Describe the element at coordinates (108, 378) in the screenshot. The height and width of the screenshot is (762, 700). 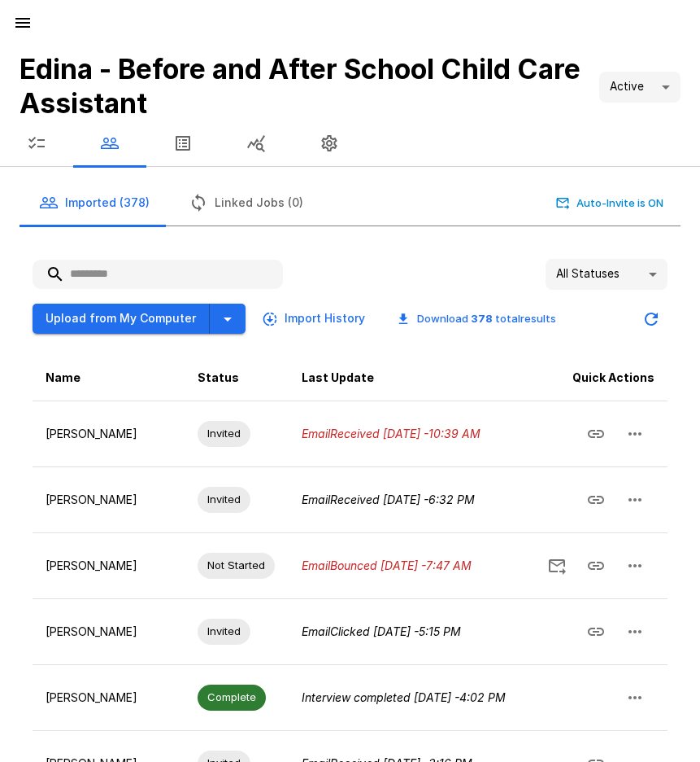
I see `th: Name` at that location.